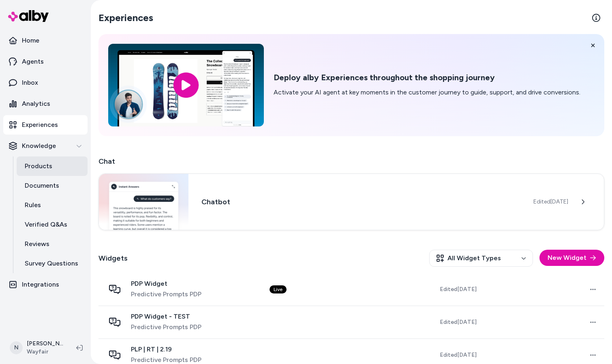 Image resolution: width=612 pixels, height=364 pixels. Describe the element at coordinates (45, 82) in the screenshot. I see `a: Inbox` at that location.